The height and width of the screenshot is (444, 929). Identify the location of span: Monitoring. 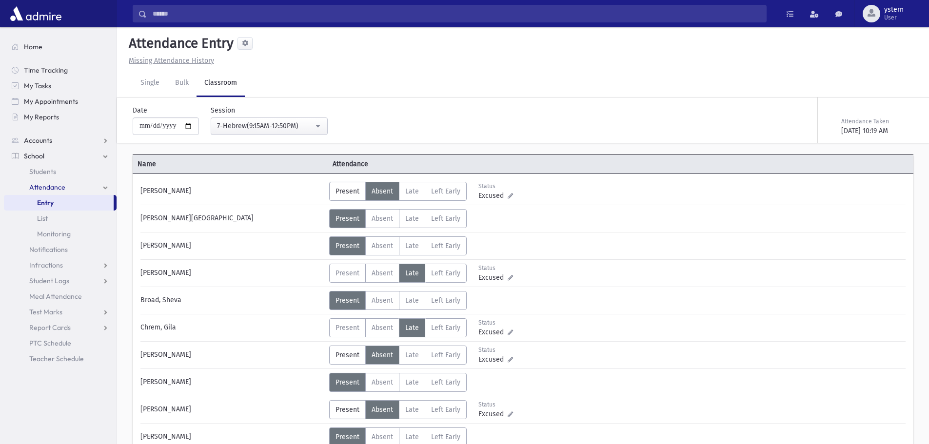
(54, 234).